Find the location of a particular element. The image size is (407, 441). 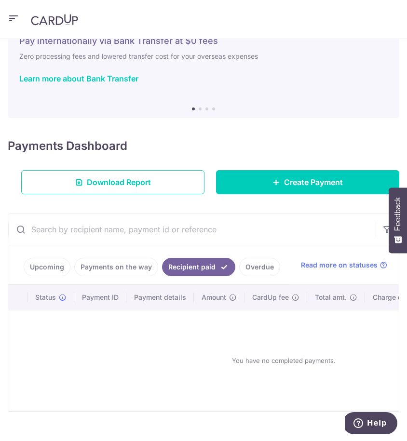

a: Download Report is located at coordinates (113, 182).